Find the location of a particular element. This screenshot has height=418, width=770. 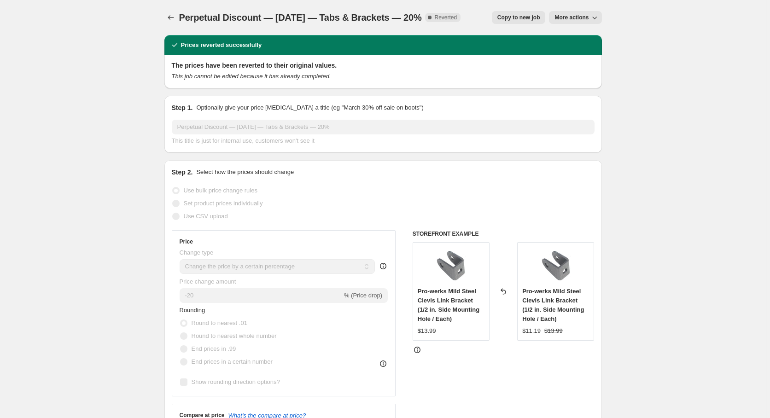

button: Copy to new job is located at coordinates (518, 17).